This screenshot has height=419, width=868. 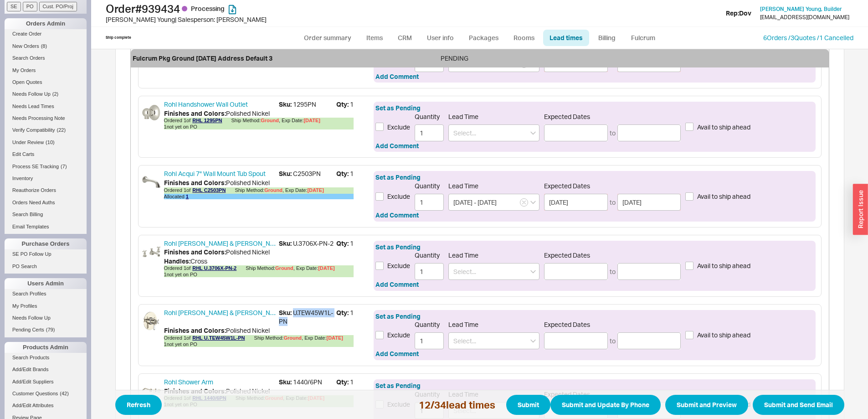 What do you see at coordinates (46, 46) in the screenshot?
I see `a: New Orders(8)` at bounding box center [46, 46].